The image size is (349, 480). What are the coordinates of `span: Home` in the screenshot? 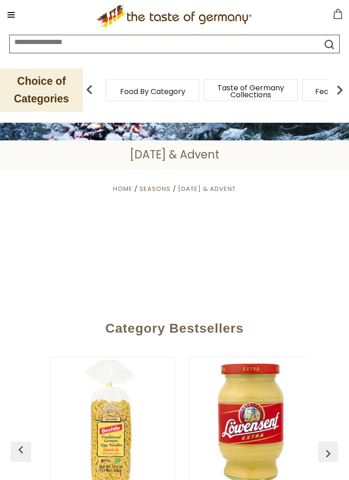 It's located at (123, 189).